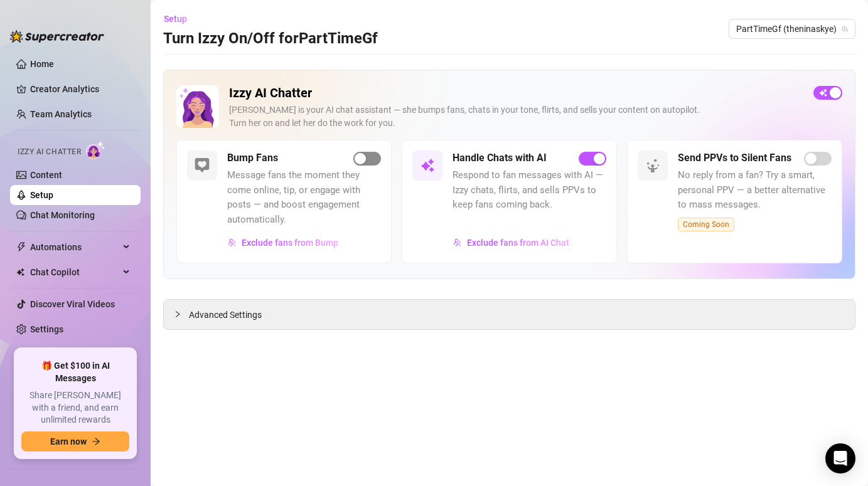 The width and height of the screenshot is (868, 486). I want to click on h2: Izzy AI Chatter, so click(516, 93).